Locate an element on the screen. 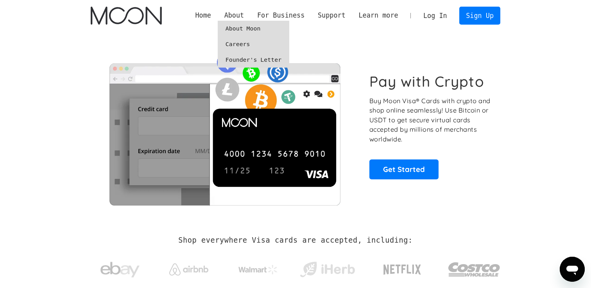 This screenshot has height=288, width=591. a: Careers is located at coordinates (253, 44).